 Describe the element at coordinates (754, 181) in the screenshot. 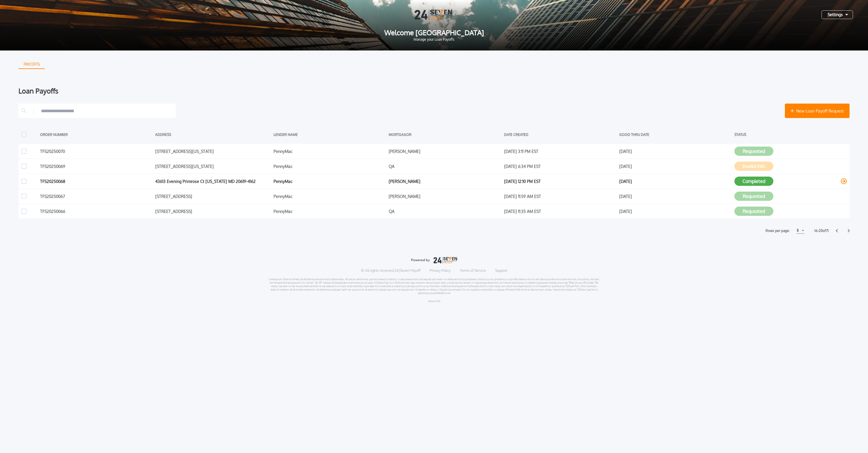

I see `button: Completed` at that location.